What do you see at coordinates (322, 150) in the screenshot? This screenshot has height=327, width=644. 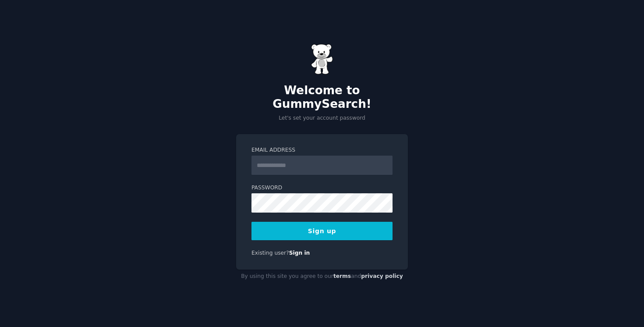 I see `label: Email Address` at bounding box center [322, 150].